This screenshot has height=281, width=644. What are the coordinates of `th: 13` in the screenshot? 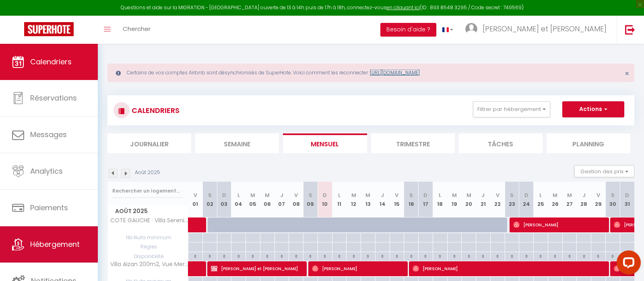 It's located at (368, 200).